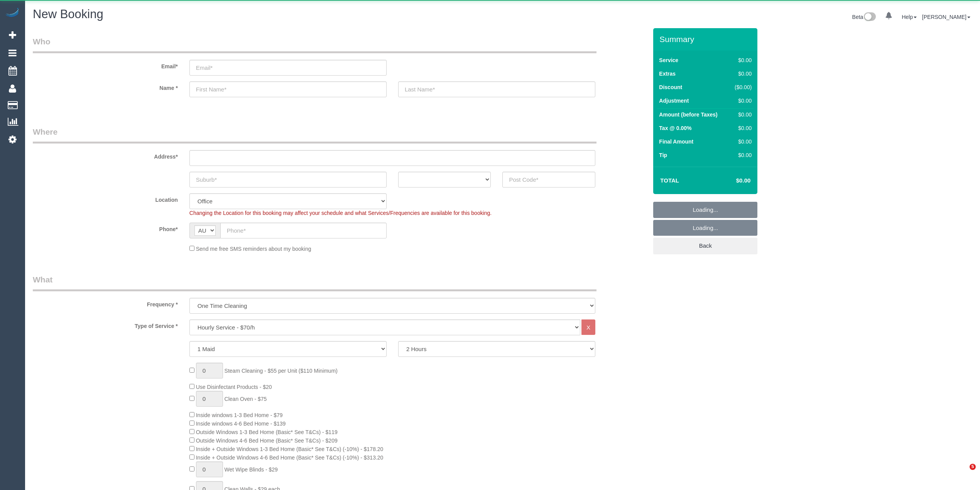  What do you see at coordinates (340, 213) in the screenshot?
I see `span: Changing the Location for this booking may affect your schedule and what Services/Frequencies are...` at bounding box center [340, 213].